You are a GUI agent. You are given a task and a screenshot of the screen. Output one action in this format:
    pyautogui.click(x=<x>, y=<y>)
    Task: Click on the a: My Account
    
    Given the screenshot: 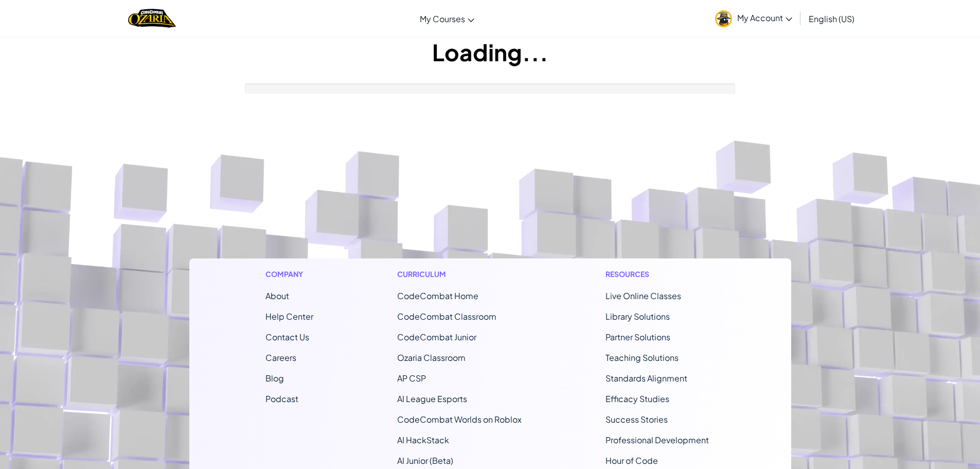 What is the action you would take?
    pyautogui.click(x=754, y=18)
    